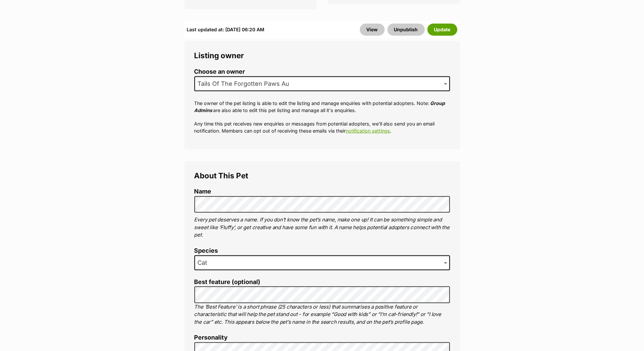  What do you see at coordinates (221, 175) in the screenshot?
I see `span: About This Pet` at bounding box center [221, 175].